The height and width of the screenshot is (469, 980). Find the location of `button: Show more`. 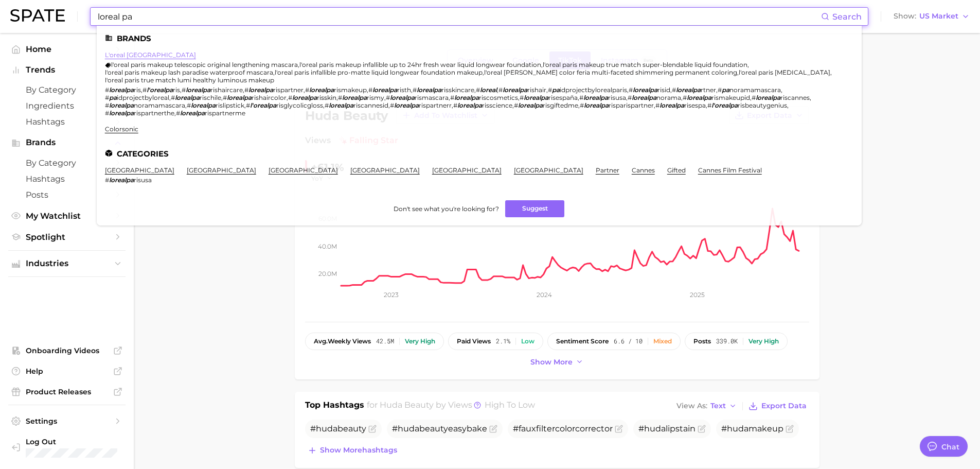

button: Show more is located at coordinates (557, 362).